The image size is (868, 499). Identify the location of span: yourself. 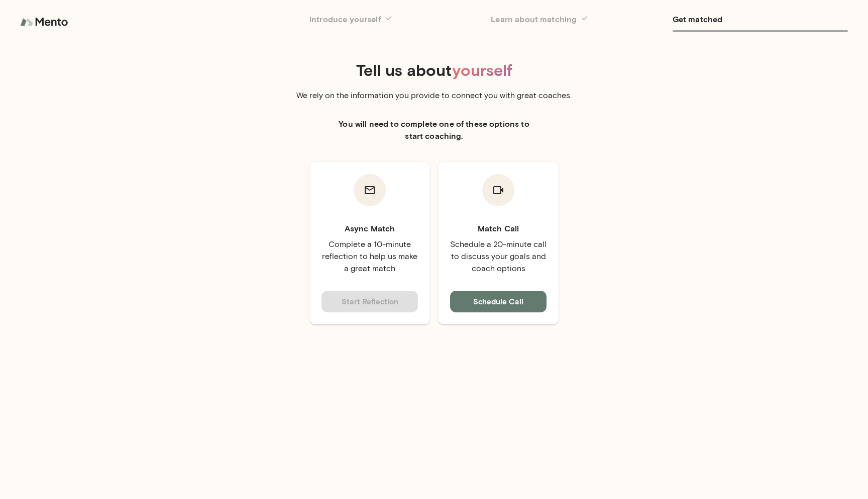
(482, 69).